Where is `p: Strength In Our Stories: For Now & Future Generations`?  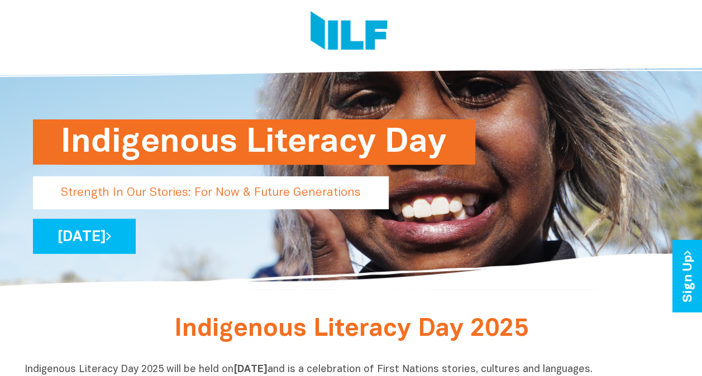 p: Strength In Our Stories: For Now & Future Generations is located at coordinates (211, 193).